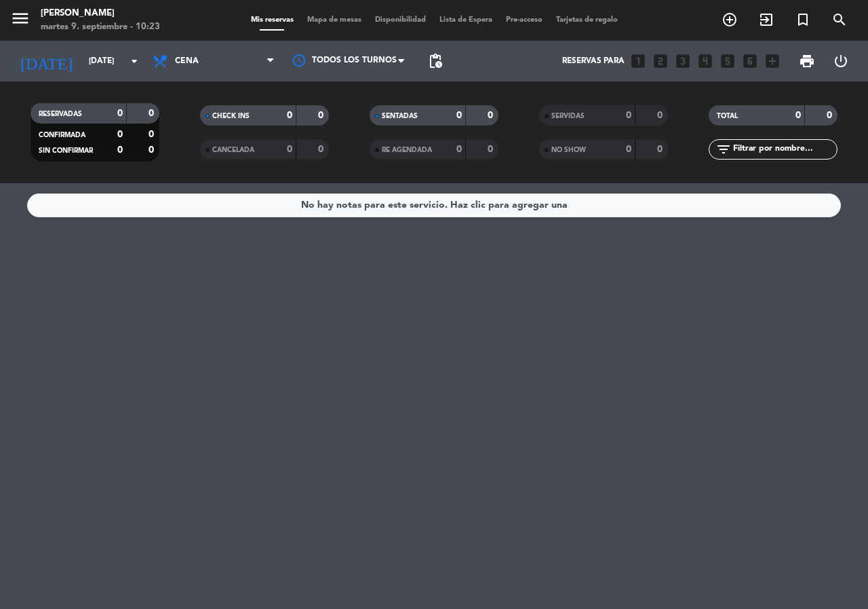 The height and width of the screenshot is (609, 868). Describe the element at coordinates (407, 150) in the screenshot. I see `span: RE AGENDADA` at that location.